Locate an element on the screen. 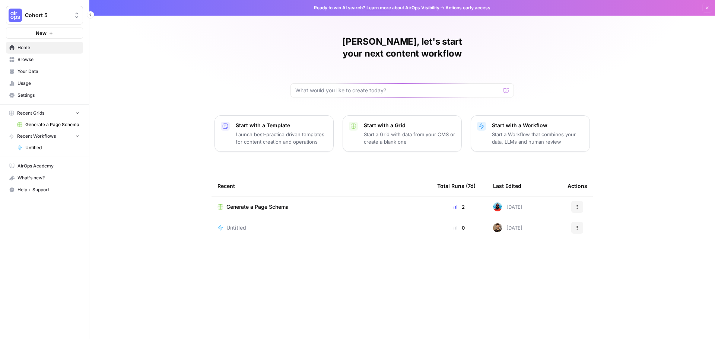 Image resolution: width=715 pixels, height=339 pixels. img: Cohort 5 Logo is located at coordinates (15, 15).